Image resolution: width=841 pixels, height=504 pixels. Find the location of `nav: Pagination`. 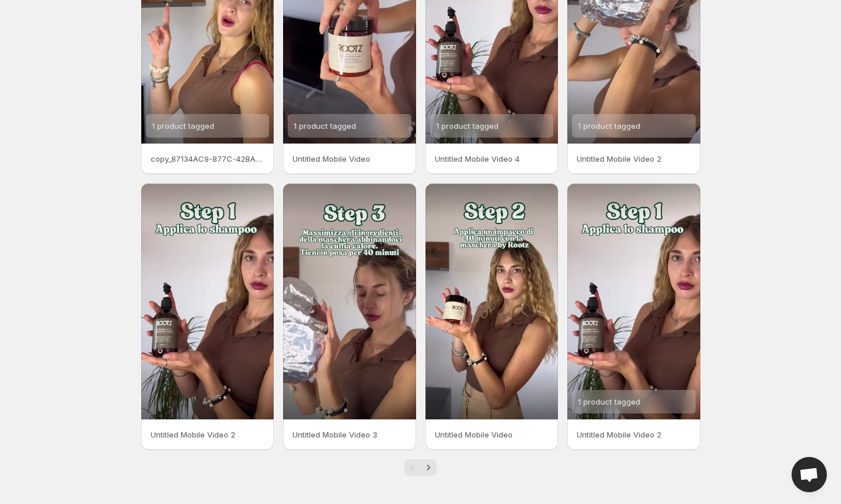

nav: Pagination is located at coordinates (421, 468).